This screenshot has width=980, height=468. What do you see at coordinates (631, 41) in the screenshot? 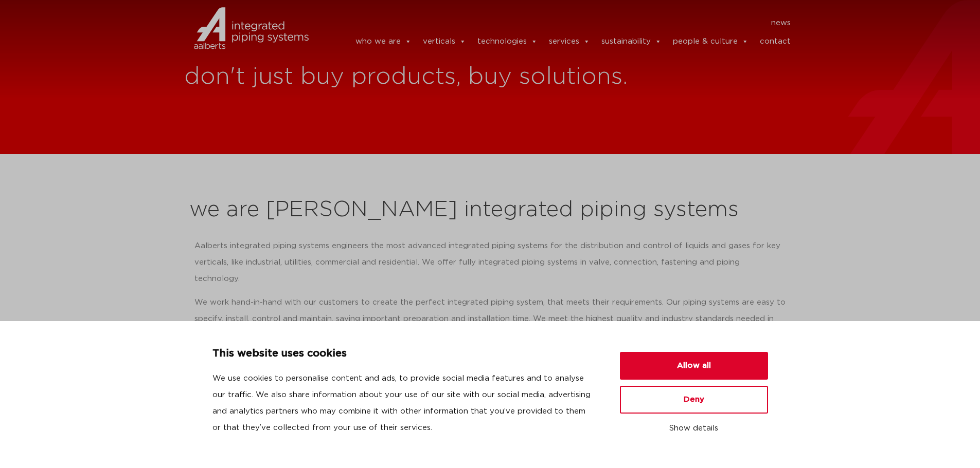
I see `a: sustainability` at bounding box center [631, 41].